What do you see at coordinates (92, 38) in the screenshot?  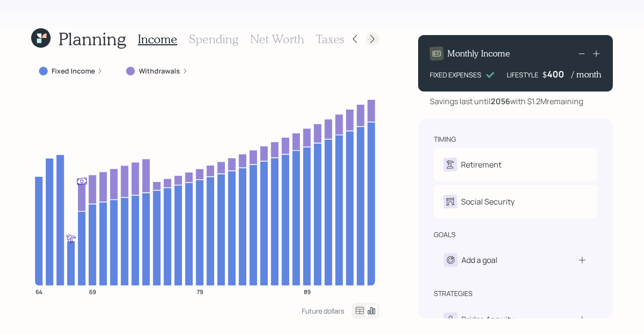 I see `h1: Planning` at bounding box center [92, 38].